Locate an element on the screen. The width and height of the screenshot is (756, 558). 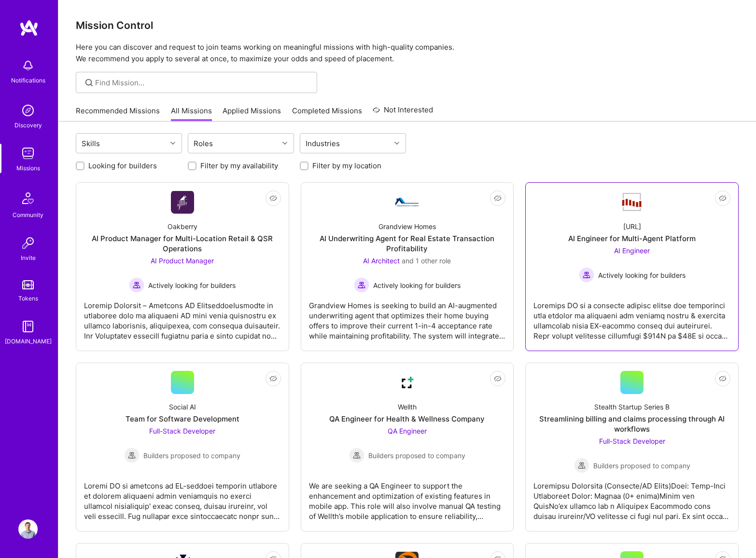
div: Loremipsu Dolorsita (Consecte/AD Elits)Doei: Temp-Inci Utlaboreet Dolor: Magnaa (0+ enima)Minim v... is located at coordinates (632, 498).